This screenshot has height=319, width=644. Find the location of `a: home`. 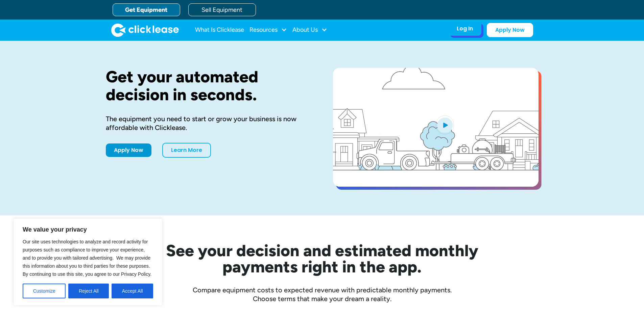

a: home is located at coordinates (145, 30).